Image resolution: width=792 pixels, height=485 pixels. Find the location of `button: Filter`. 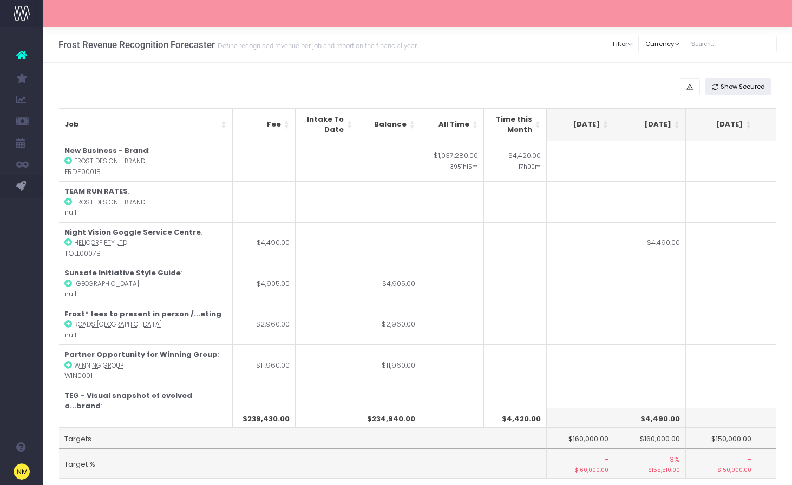

button: Filter is located at coordinates (623, 44).